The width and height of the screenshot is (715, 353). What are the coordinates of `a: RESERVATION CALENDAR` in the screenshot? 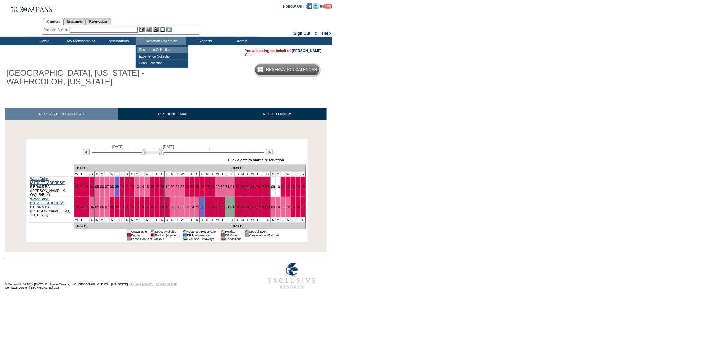 It's located at (62, 114).